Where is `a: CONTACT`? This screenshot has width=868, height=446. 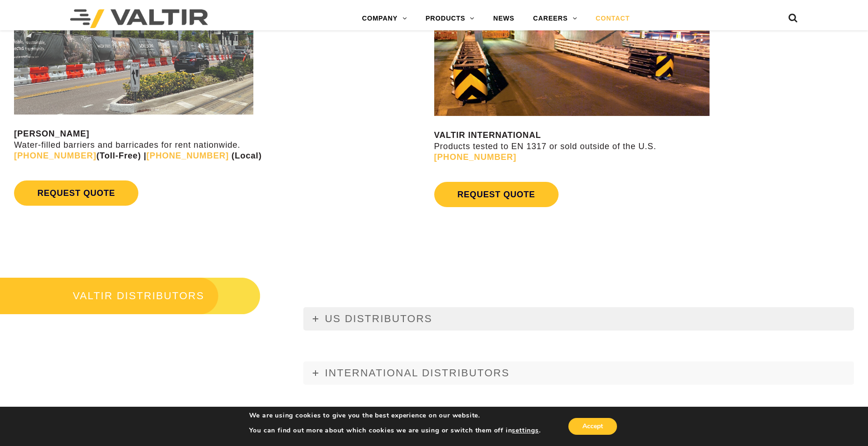
a: CONTACT is located at coordinates (612, 19).